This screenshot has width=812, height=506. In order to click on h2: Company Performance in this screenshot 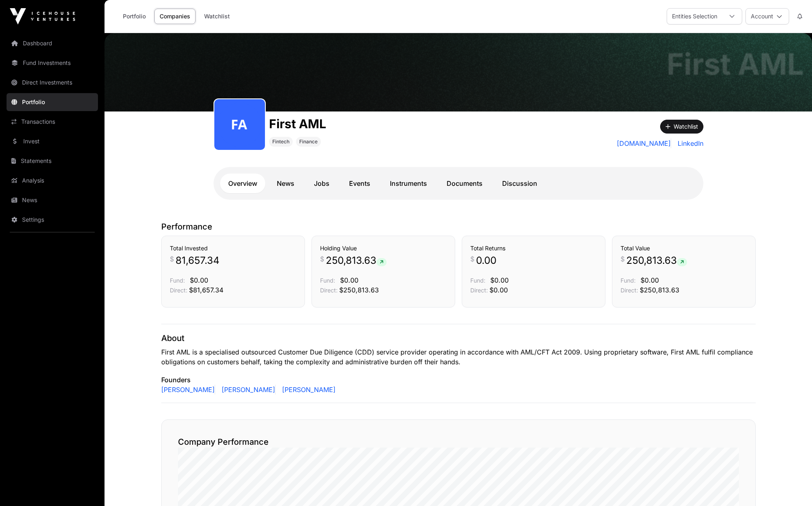, I will do `click(458, 442)`.